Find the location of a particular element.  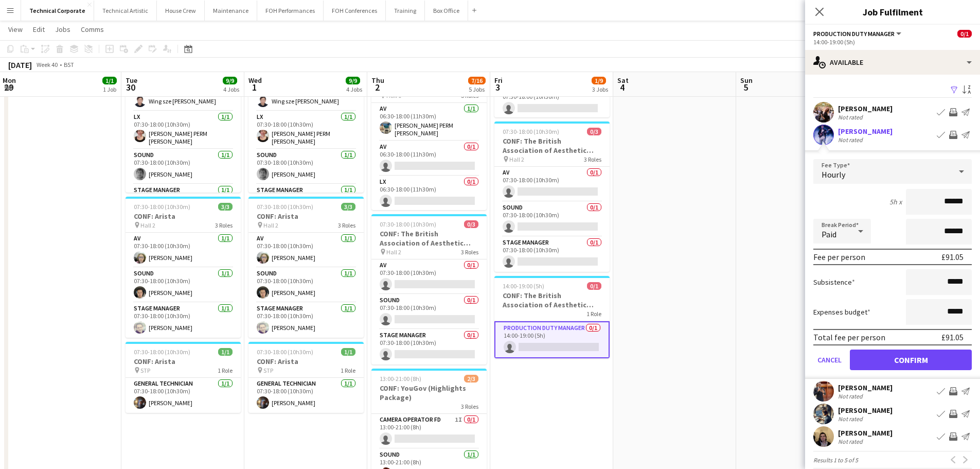

button: Training is located at coordinates (405, 10).